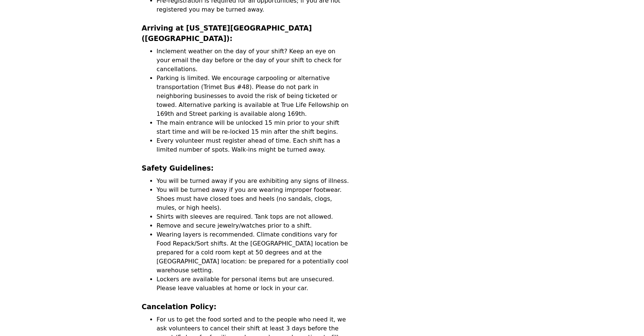  What do you see at coordinates (253, 60) in the screenshot?
I see `li: Inclement weather on the day of your shift? Keep an eye on your email the day before or the day o...` at bounding box center [253, 60].